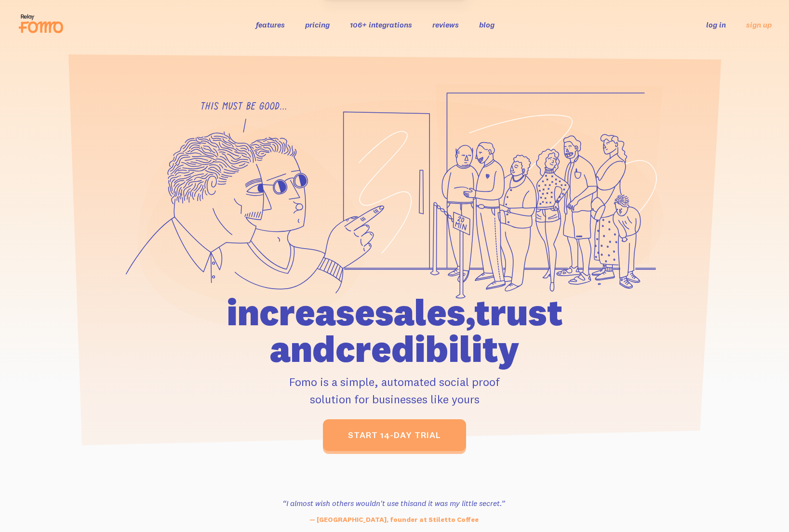 This screenshot has width=789, height=532. I want to click on a: sign up, so click(759, 25).